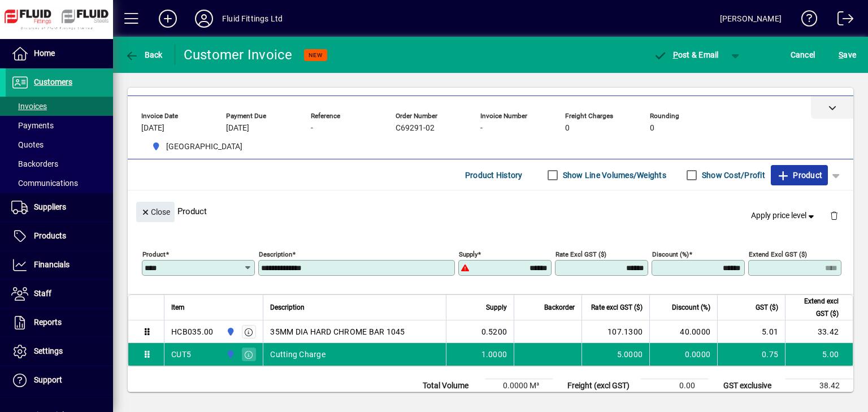 Image resolution: width=868 pixels, height=412 pixels. What do you see at coordinates (494, 354) in the screenshot?
I see `span: 1.0000` at bounding box center [494, 354].